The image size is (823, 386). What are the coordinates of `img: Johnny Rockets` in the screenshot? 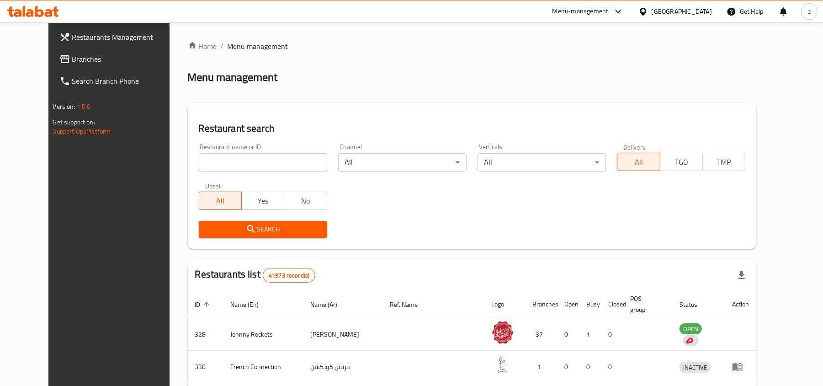 It's located at (503, 332).